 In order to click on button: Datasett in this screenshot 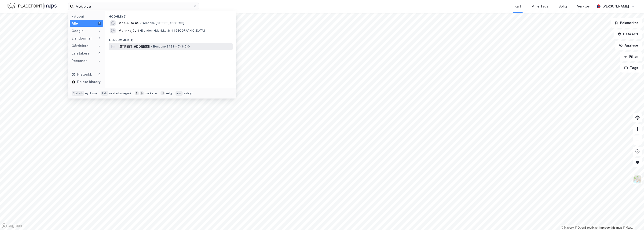, I will do `click(628, 34)`.